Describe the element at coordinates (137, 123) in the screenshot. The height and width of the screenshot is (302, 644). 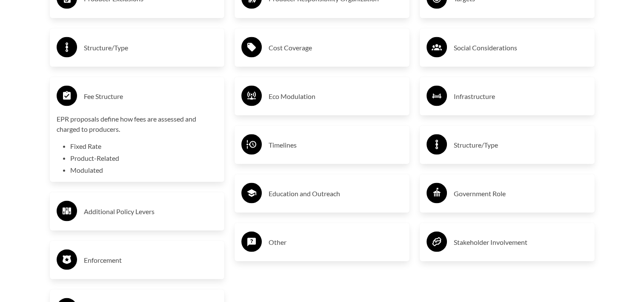
I see `p: EPR proposals define how fees are assessed and charged to producers.` at that location.